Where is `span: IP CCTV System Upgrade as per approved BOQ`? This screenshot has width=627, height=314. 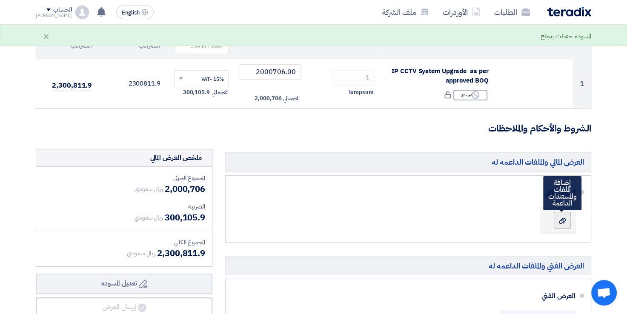
span: IP CCTV System Upgrade as per approved BOQ is located at coordinates (440, 76).